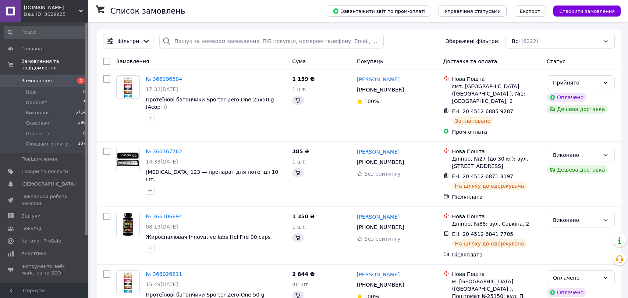  Describe the element at coordinates (472, 11) in the screenshot. I see `span: Управління статусами` at that location.